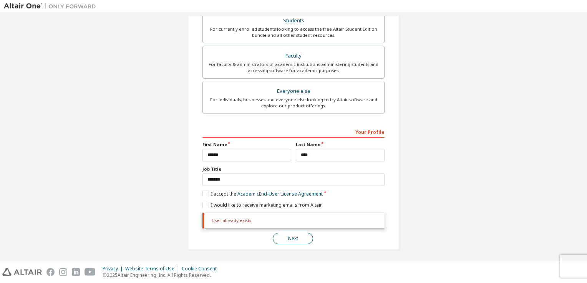 The height and width of the screenshot is (283, 587). I want to click on div: Faculty, so click(293, 56).